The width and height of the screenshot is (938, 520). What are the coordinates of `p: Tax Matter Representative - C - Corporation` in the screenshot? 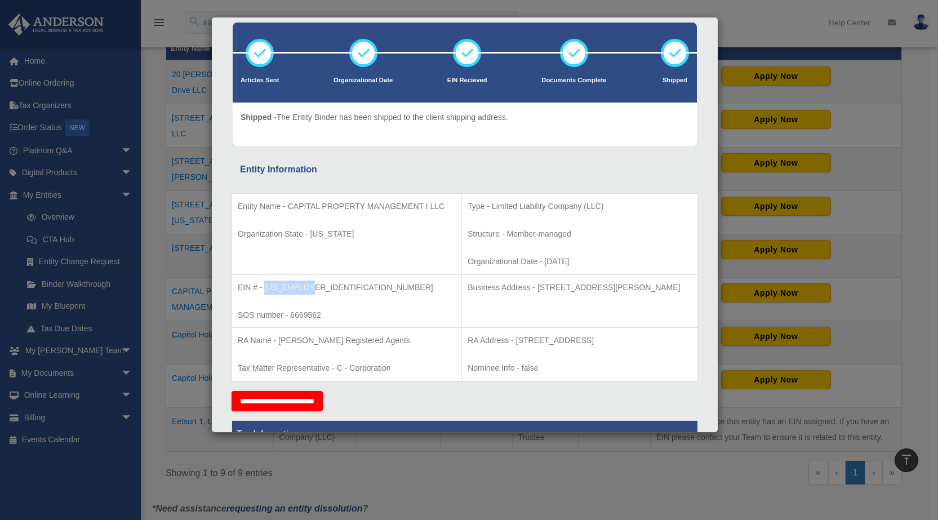 It's located at (347, 368).